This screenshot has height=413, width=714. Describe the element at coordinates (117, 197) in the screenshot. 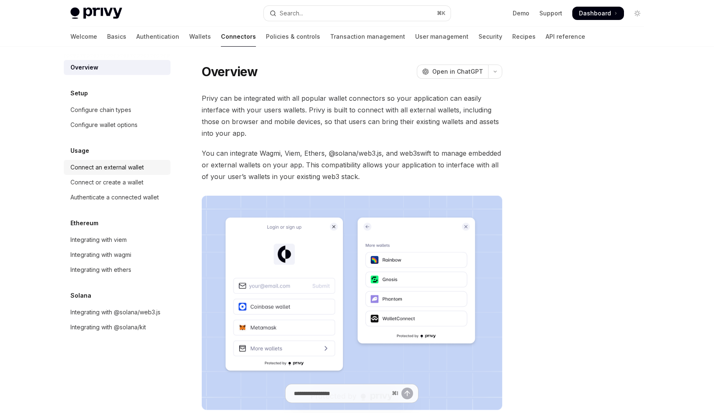

I see `a: Authenticate a connected wallet` at that location.